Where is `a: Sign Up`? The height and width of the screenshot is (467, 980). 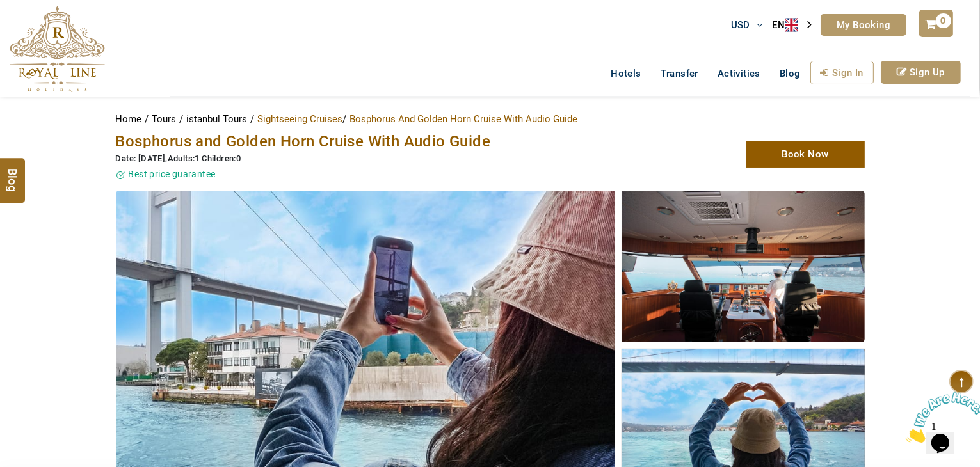
a: Sign Up is located at coordinates (920, 73).